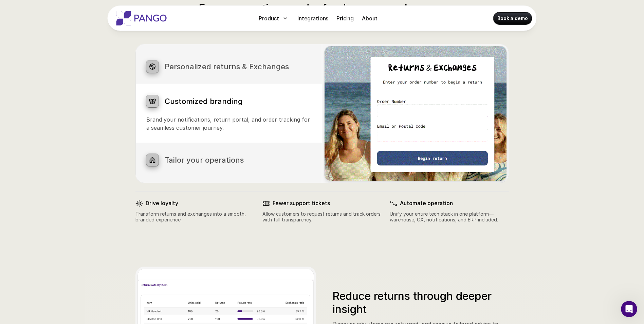 The width and height of the screenshot is (644, 324). Describe the element at coordinates (345, 19) in the screenshot. I see `p: Pricing` at that location.